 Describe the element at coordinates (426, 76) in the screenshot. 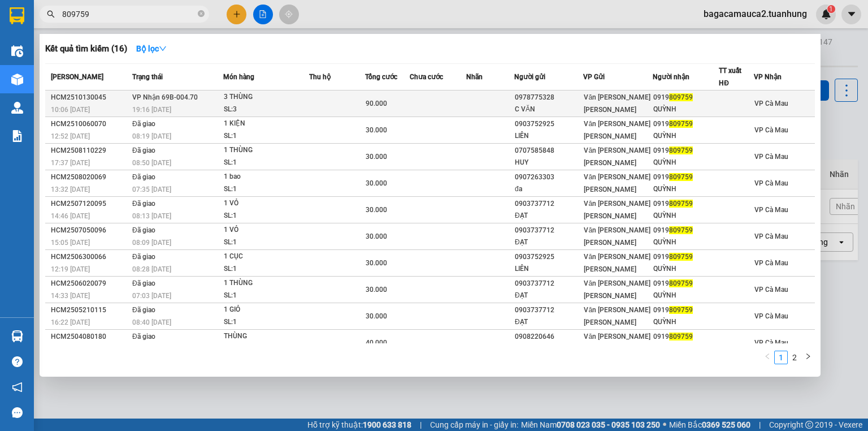

I see `span: Chưa cước` at that location.